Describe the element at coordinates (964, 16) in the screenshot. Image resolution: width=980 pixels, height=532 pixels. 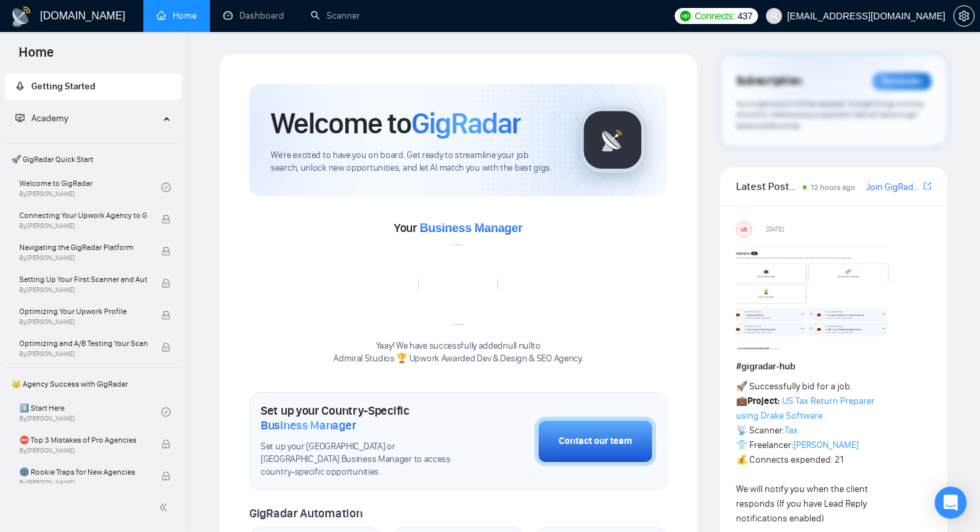
I see `a: setting` at that location.